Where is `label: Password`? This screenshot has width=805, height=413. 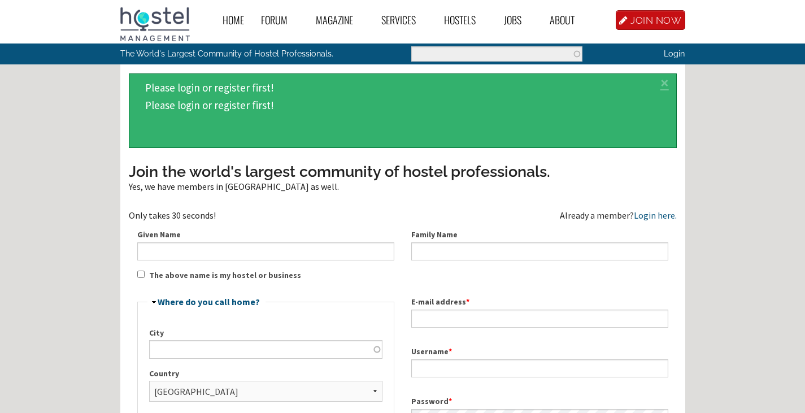
label: Password is located at coordinates (539, 401).